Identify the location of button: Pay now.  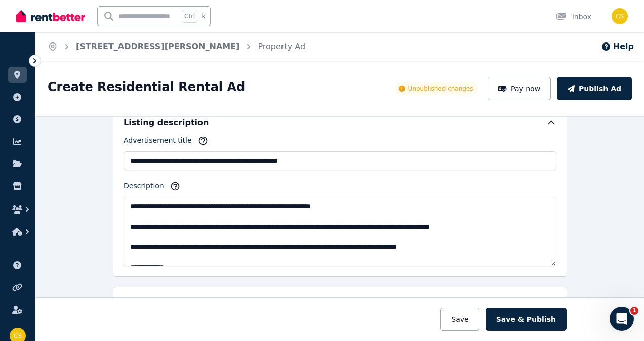
(520, 89).